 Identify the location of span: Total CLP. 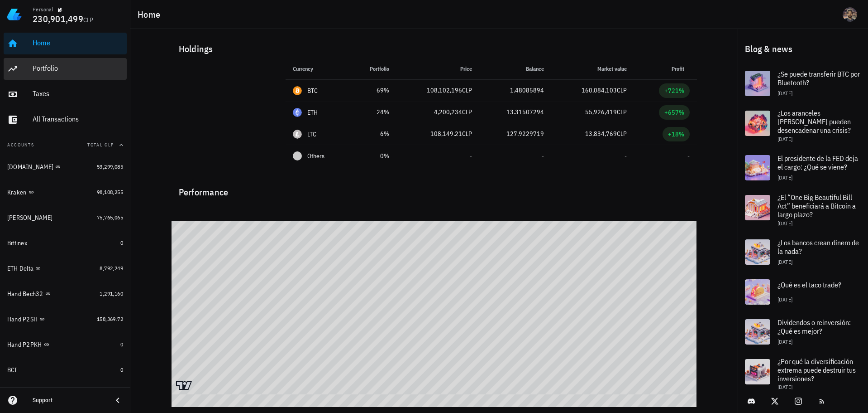
(100, 144).